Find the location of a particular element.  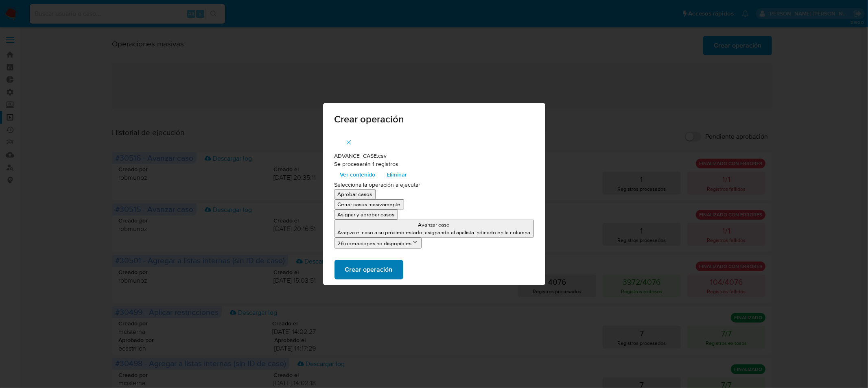

p: Aprobar casos is located at coordinates (355, 194).